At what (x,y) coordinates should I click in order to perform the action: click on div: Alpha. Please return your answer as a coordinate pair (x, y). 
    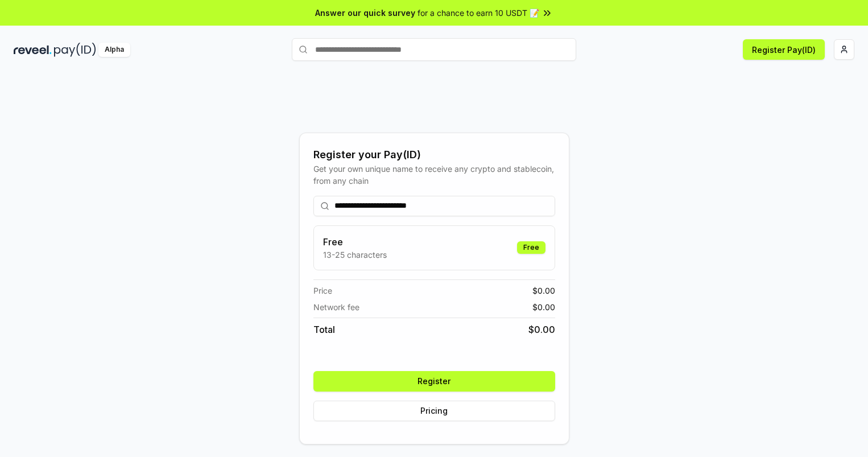
    Looking at the image, I should click on (115, 50).